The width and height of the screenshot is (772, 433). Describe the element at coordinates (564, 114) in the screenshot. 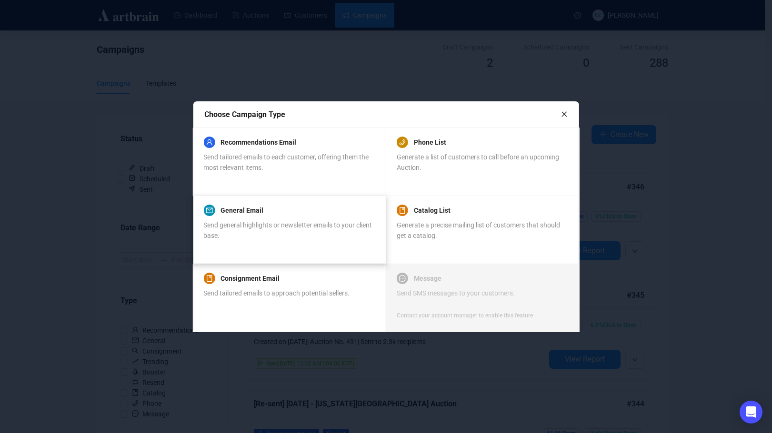

I see `span: close` at that location.